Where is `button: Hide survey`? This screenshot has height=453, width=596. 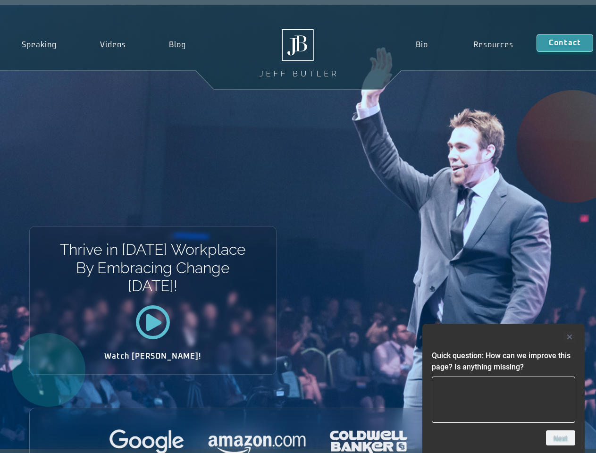 button: Hide survey is located at coordinates (570, 337).